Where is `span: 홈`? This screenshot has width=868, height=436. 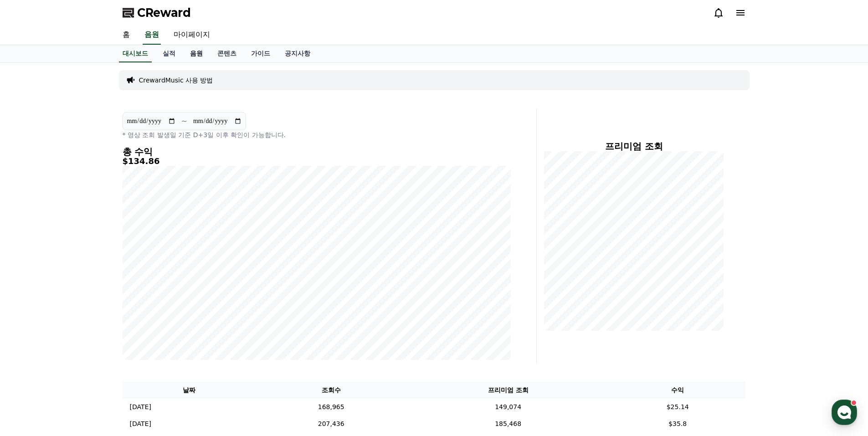
span: 홈 is located at coordinates (31, 307).